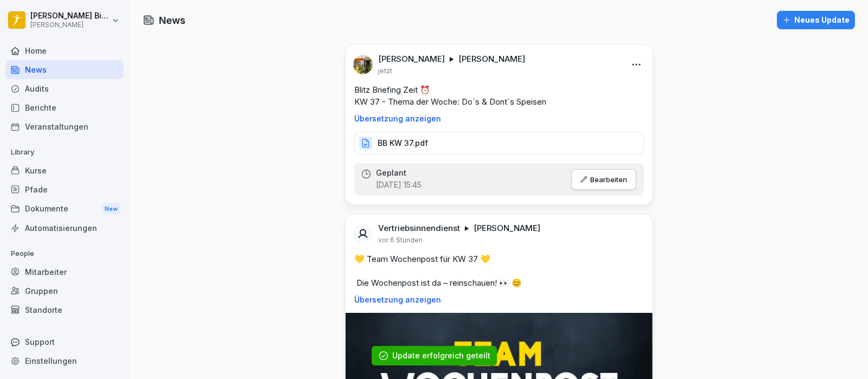 This screenshot has height=379, width=868. I want to click on p: BB KW 37.pdf, so click(402, 143).